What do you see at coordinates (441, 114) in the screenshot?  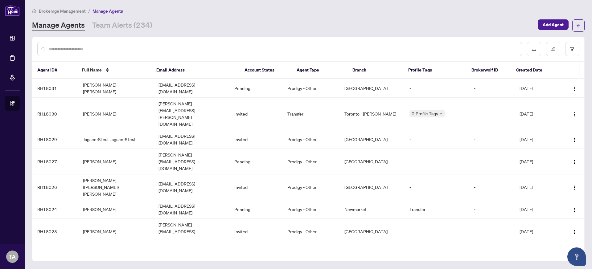 I see `span: down` at bounding box center [441, 114].